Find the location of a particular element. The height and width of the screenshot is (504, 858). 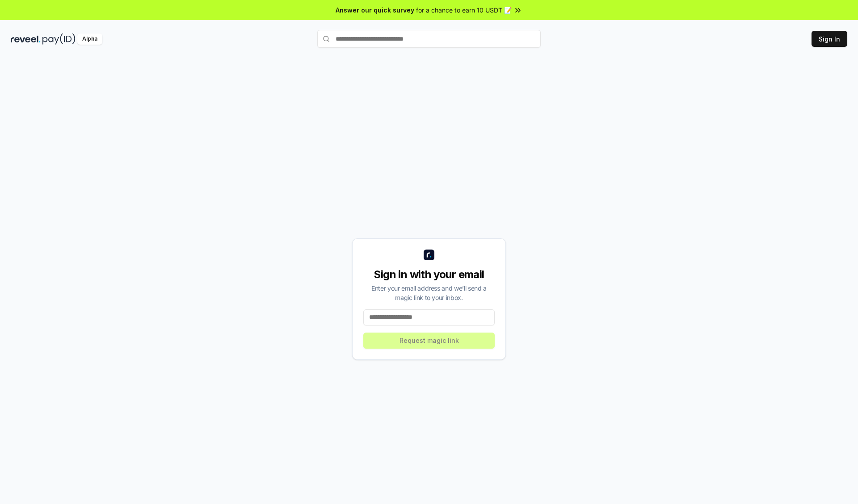

button: Sign In is located at coordinates (830, 39).